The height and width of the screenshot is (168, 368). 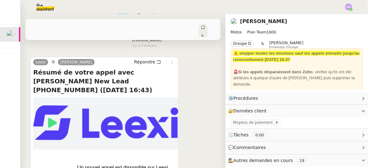 I want to click on div: 🔐Données client, so click(x=296, y=111).